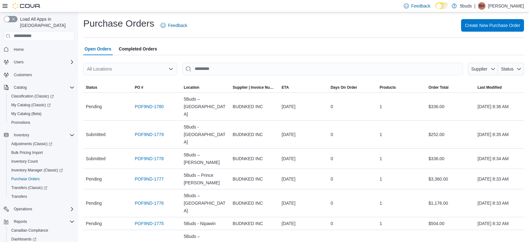  I want to click on span: Create New Purchase Order, so click(492, 25).